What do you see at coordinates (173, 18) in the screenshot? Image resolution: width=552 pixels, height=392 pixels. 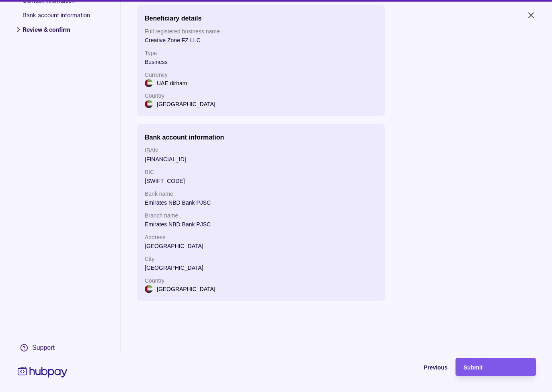 I see `h2: Beneficiary details` at bounding box center [173, 18].